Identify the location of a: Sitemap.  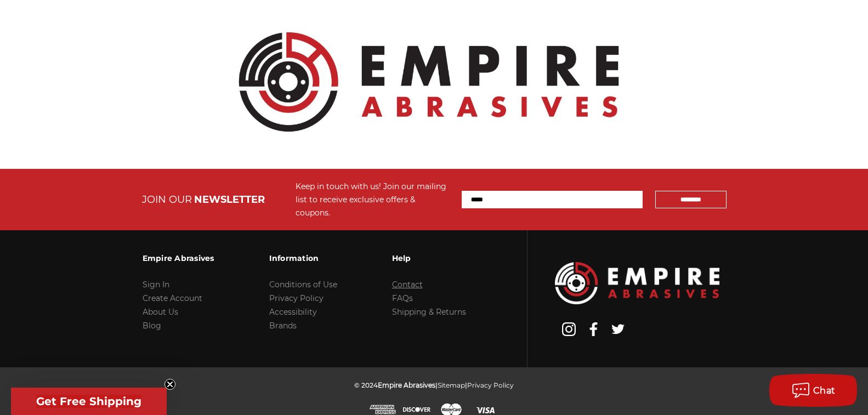
(451, 385).